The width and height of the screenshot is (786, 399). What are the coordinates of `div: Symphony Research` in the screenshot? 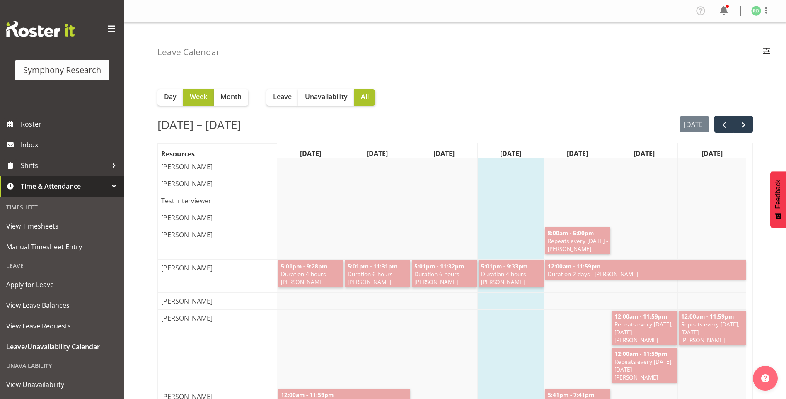 It's located at (62, 70).